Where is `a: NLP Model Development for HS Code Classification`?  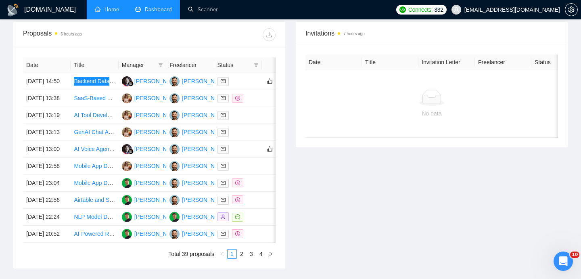
a: NLP Model Development for HS Code Classification is located at coordinates (139, 217).